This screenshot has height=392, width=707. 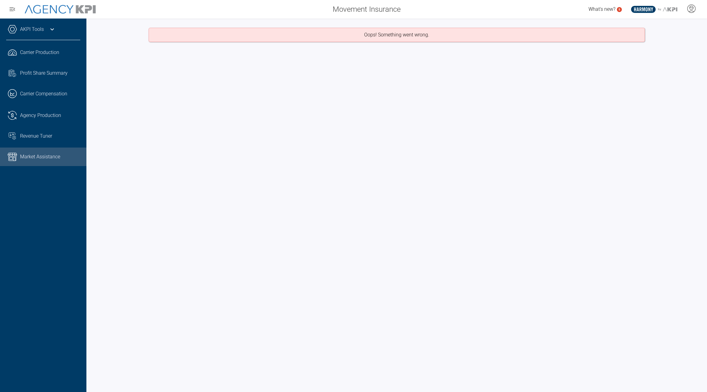 I want to click on span: What's new?, so click(x=602, y=9).